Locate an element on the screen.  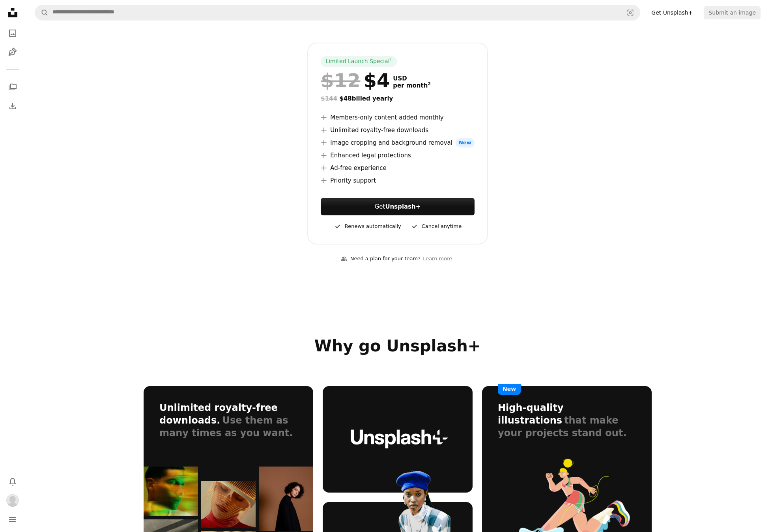
h3: Unlimited royalty-free downloads. is located at coordinates (219, 414).